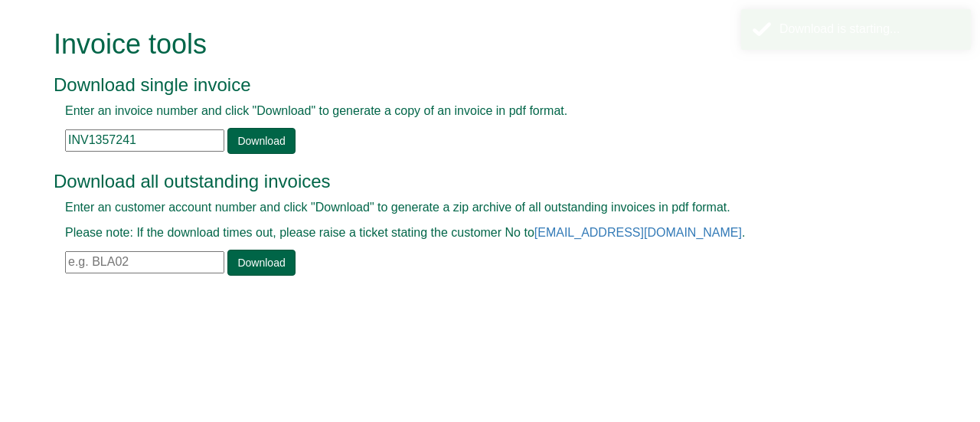 The image size is (980, 422). What do you see at coordinates (472, 208) in the screenshot?
I see `p: Enter an customer account number and click "Download" to generate a zip archive of all outstandin...` at bounding box center [472, 208].